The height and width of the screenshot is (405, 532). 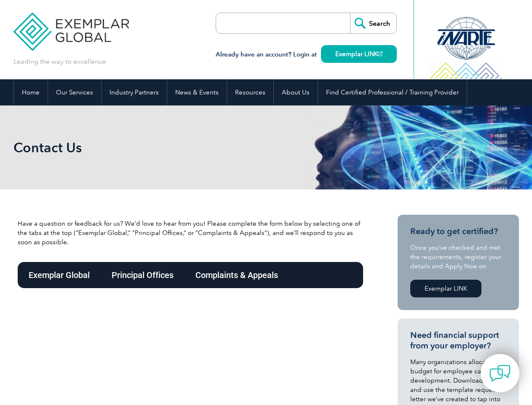 What do you see at coordinates (237, 275) in the screenshot?
I see `div: Complaints & Appeals` at bounding box center [237, 275].